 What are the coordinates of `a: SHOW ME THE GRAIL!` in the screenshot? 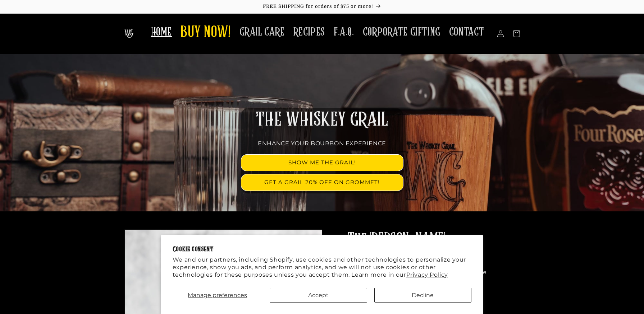 It's located at (322, 163).